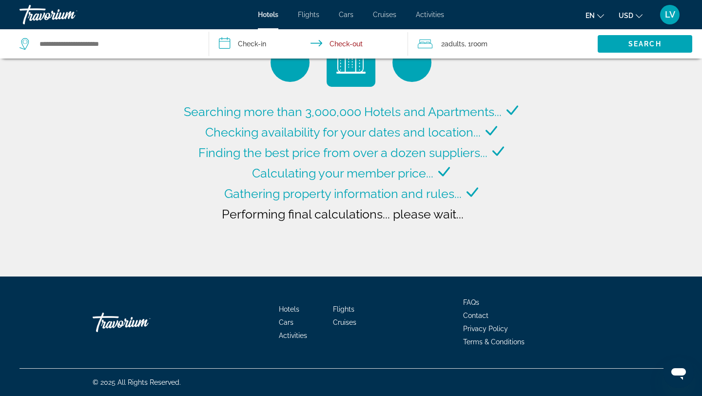  What do you see at coordinates (343, 173) in the screenshot?
I see `span: Calculating your member price...` at bounding box center [343, 173].